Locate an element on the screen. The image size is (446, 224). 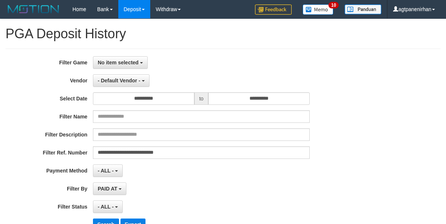
img: panduan.png is located at coordinates (363, 9).